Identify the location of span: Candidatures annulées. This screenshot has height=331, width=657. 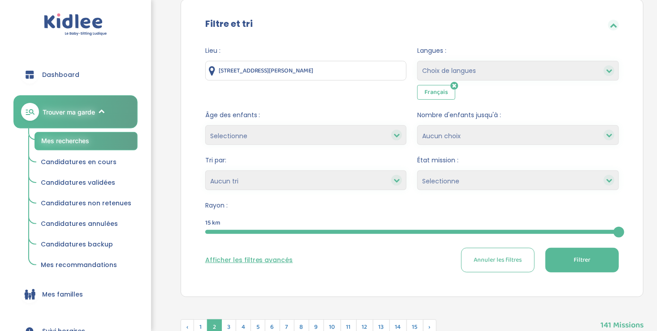
(79, 224).